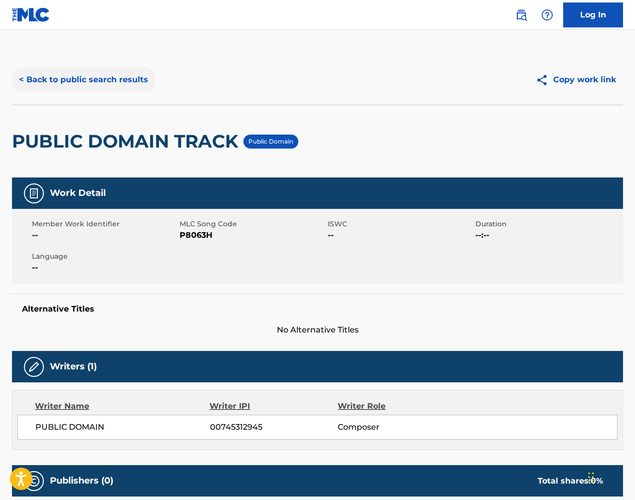 The width and height of the screenshot is (635, 500). I want to click on div: Help, so click(547, 15).